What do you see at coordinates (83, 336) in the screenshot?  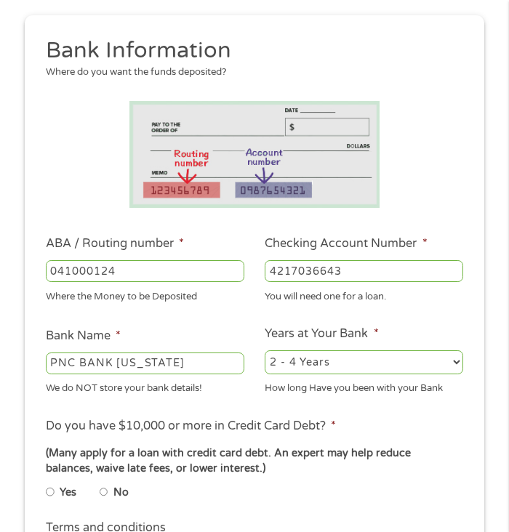 I see `label: Bank Name` at bounding box center [83, 336].